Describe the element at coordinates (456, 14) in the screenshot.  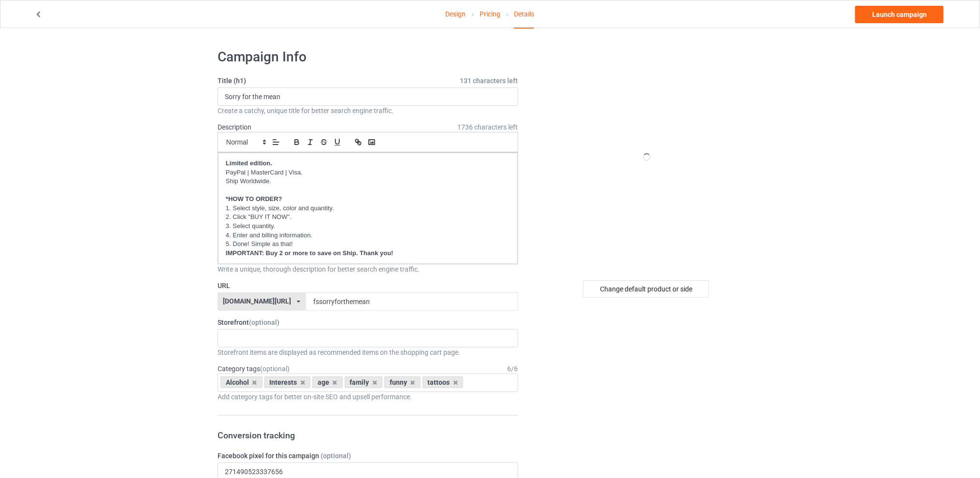
I see `a: Design` at that location.